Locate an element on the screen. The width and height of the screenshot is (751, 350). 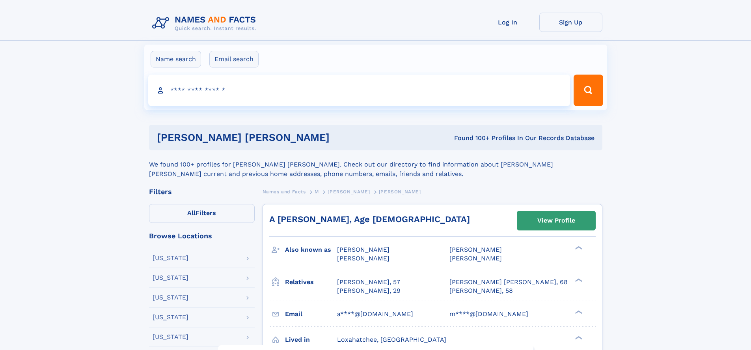
a: M is located at coordinates (317, 191).